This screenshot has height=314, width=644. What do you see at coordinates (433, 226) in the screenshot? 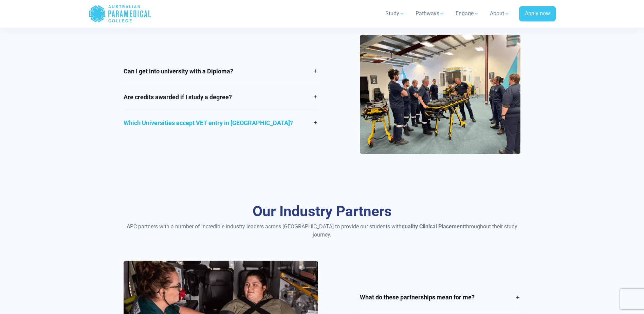
I see `strong: quality Clinical Placement` at bounding box center [433, 226].